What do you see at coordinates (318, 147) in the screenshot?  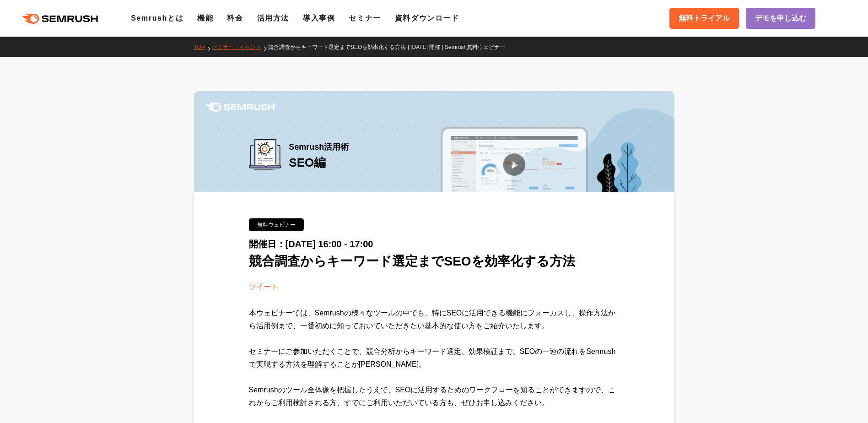 I see `span: Semrush活用術` at bounding box center [318, 147].